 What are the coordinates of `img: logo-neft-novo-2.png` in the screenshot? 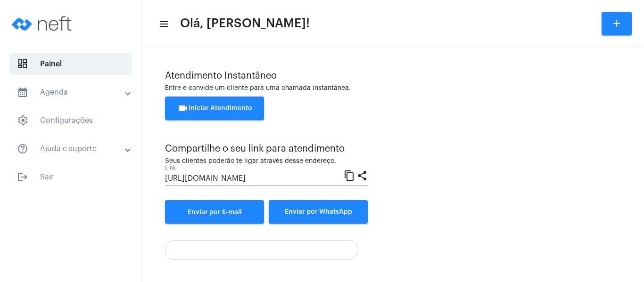 It's located at (43, 24).